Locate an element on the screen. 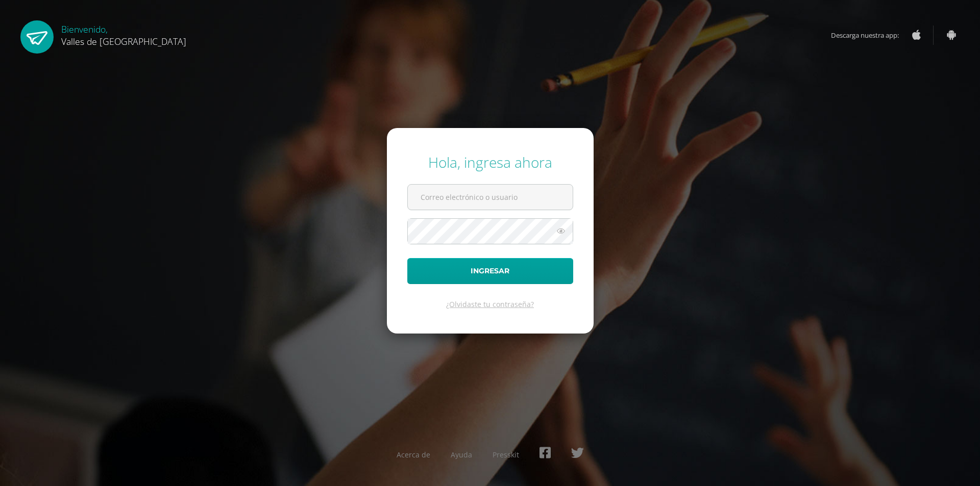 Image resolution: width=980 pixels, height=486 pixels. div: Bienvenido, is located at coordinates (124, 33).